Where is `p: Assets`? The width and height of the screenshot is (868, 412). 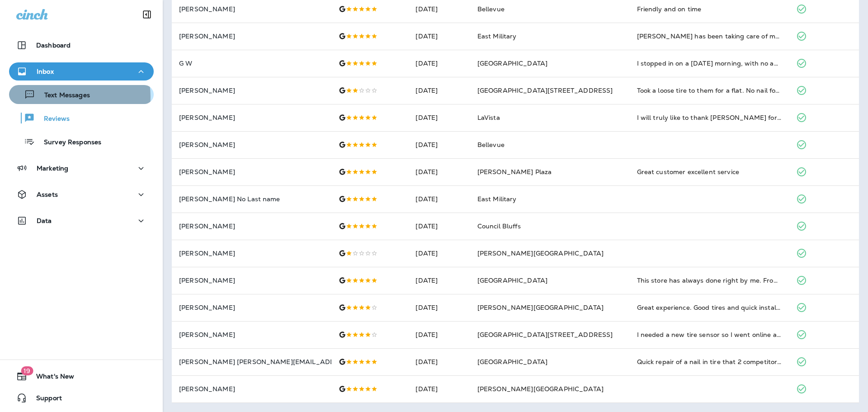 p: Assets is located at coordinates (47, 194).